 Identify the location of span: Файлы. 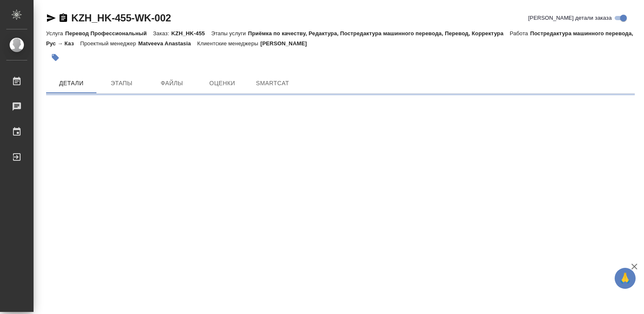
(172, 83).